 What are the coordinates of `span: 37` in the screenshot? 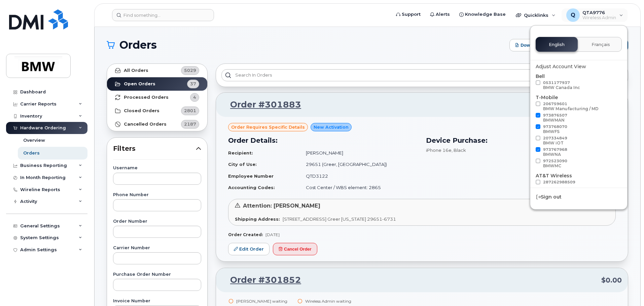 It's located at (193, 84).